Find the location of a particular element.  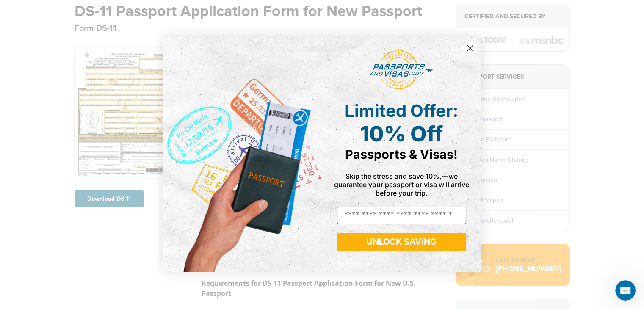

span: Skip the stress and save 10%,—we guarantee your passport or visa will arrive before your trip. is located at coordinates (401, 185).